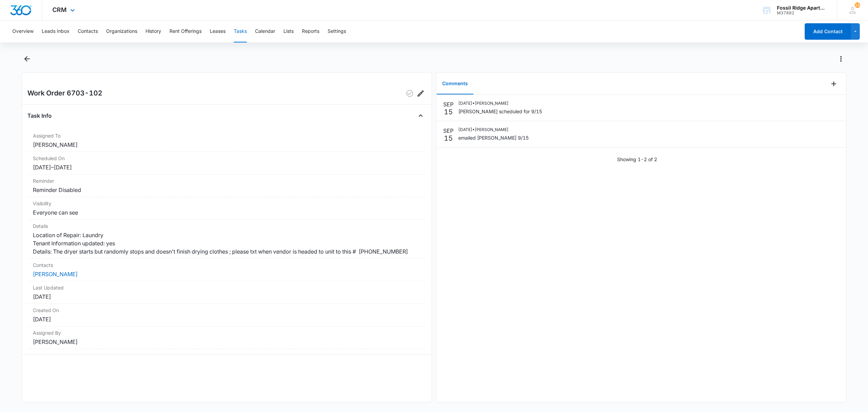 Image resolution: width=868 pixels, height=412 pixels. Describe the element at coordinates (88, 32) in the screenshot. I see `button: Contacts` at that location.